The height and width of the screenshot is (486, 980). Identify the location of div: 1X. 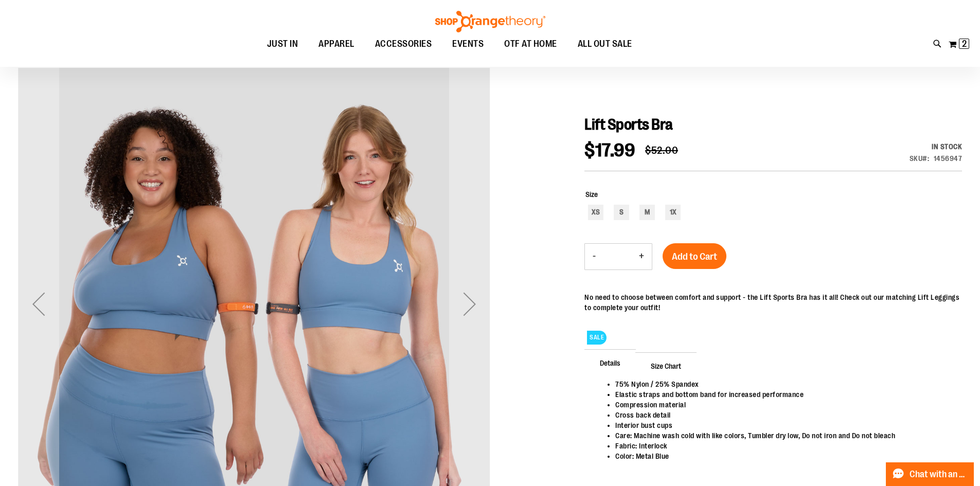
(673, 213).